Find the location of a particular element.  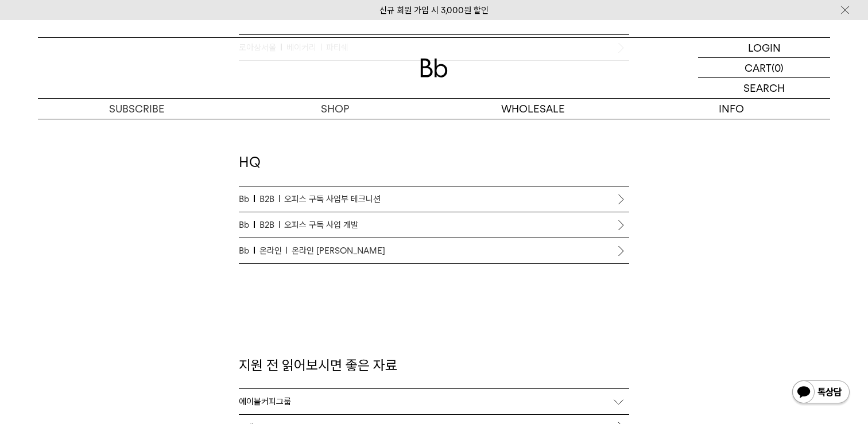

h2: HQ is located at coordinates (434, 170).